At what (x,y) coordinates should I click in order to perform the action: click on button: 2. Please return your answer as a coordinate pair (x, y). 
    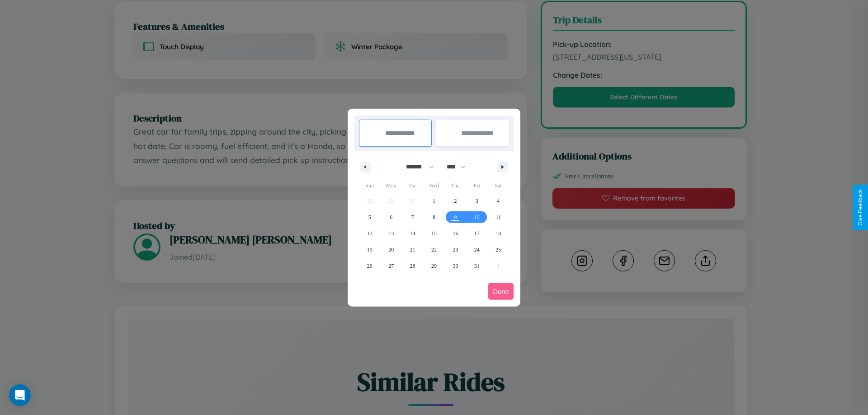
    Looking at the image, I should click on (455, 201).